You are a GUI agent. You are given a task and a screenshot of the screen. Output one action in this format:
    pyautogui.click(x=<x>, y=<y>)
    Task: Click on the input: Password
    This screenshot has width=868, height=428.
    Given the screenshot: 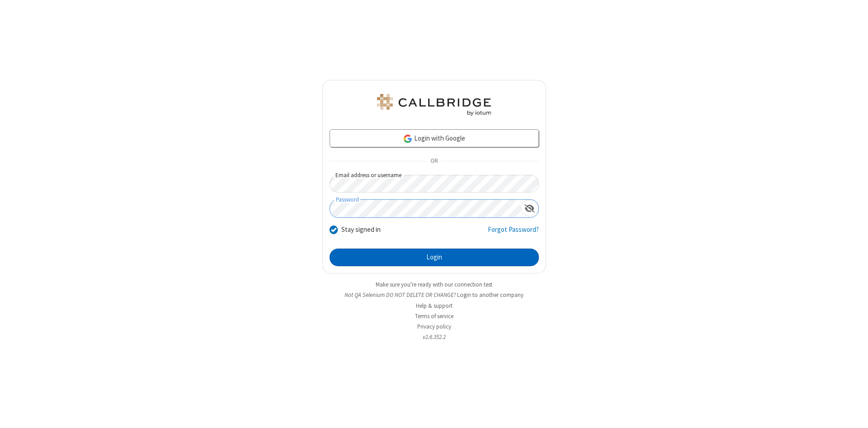 What is the action you would take?
    pyautogui.click(x=426, y=208)
    